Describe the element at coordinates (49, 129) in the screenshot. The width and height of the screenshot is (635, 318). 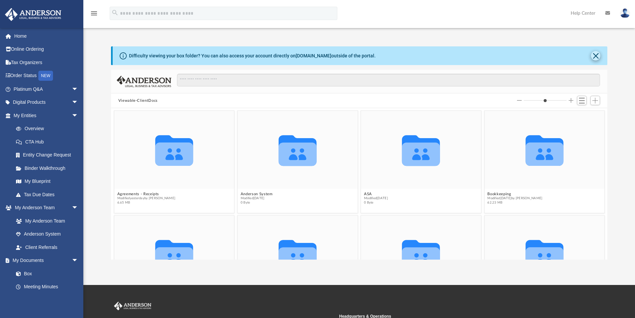
I see `a: Overview` at that location.